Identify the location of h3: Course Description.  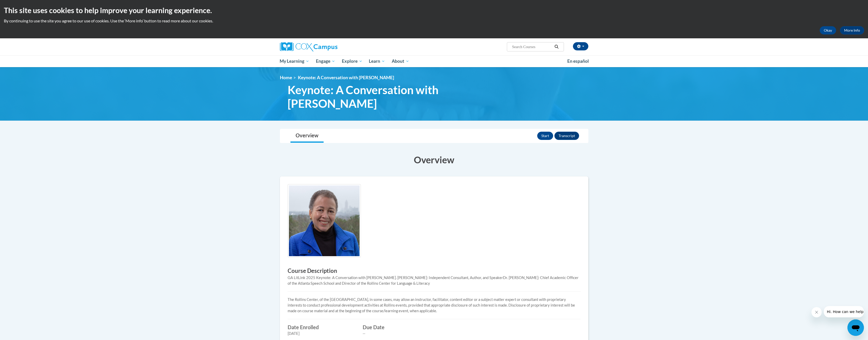
(434, 271).